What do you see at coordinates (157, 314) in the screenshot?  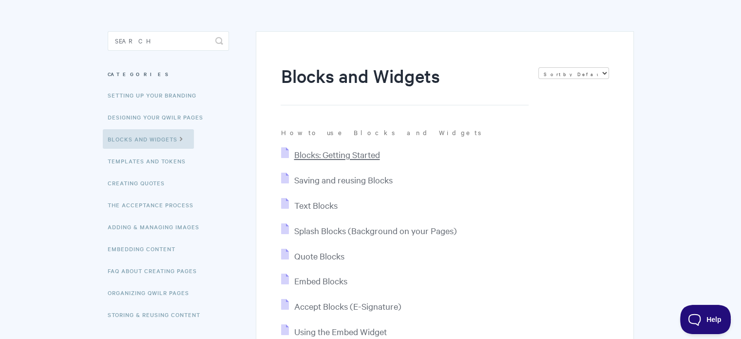 I see `a: Storing & Reusing Content` at bounding box center [157, 314].